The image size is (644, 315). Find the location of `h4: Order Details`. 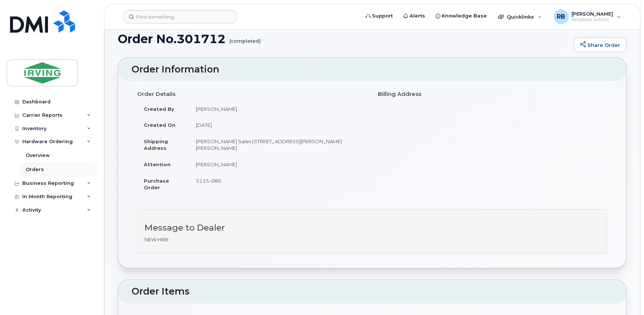

h4: Order Details is located at coordinates (252, 94).